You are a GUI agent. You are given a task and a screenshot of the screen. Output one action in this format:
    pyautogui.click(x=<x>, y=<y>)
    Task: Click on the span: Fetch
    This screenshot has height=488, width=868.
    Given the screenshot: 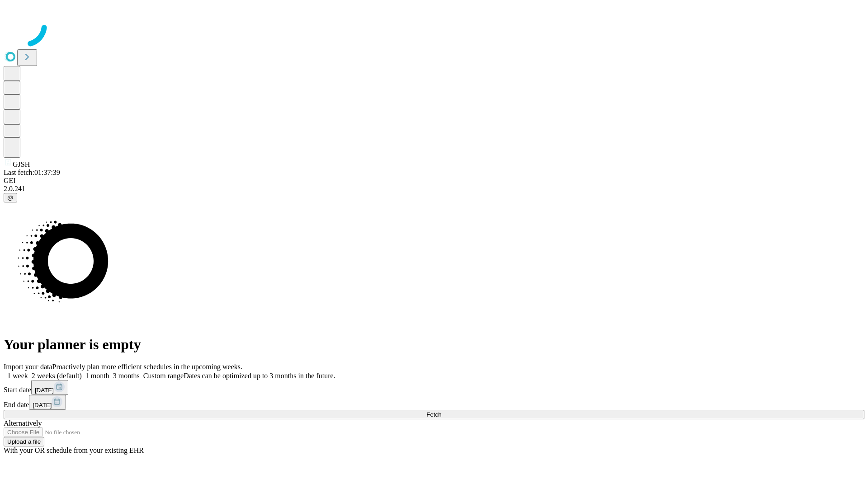 What is the action you would take?
    pyautogui.click(x=434, y=414)
    